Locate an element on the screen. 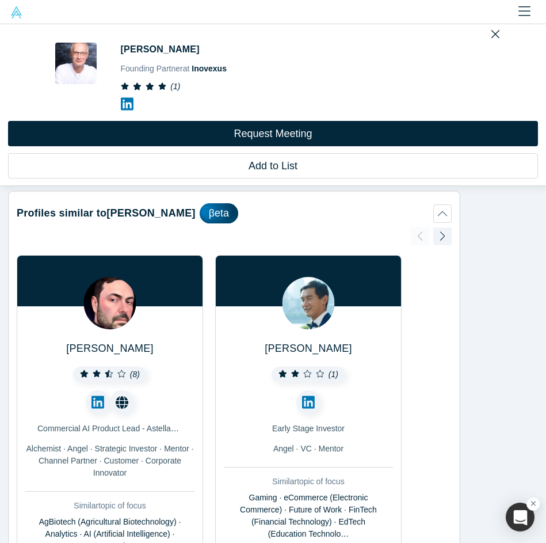  span: Early Stage Investor is located at coordinates (308, 428).